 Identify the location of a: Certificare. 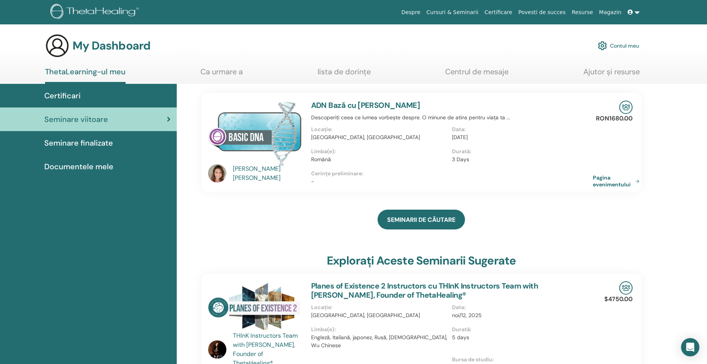
(498, 12).